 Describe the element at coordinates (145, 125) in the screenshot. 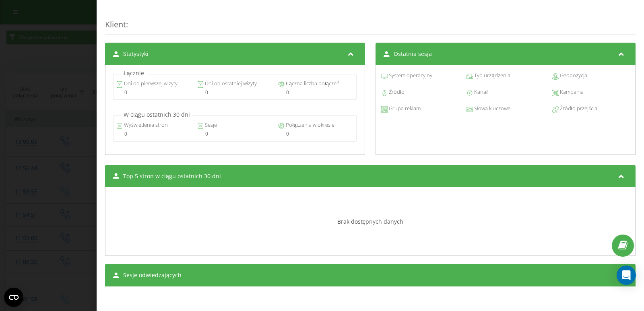

I see `span: Wyświetlenia stron` at that location.